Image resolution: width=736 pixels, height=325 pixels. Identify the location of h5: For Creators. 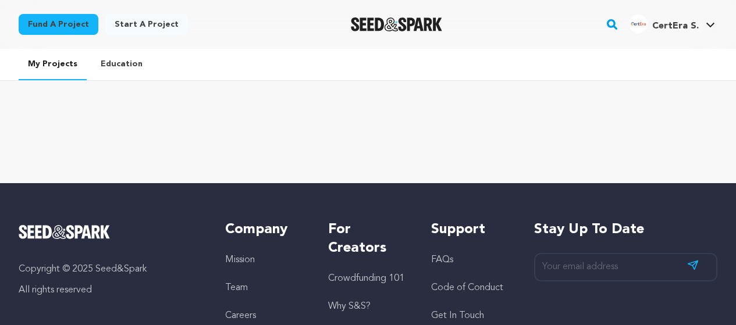
(368, 239).